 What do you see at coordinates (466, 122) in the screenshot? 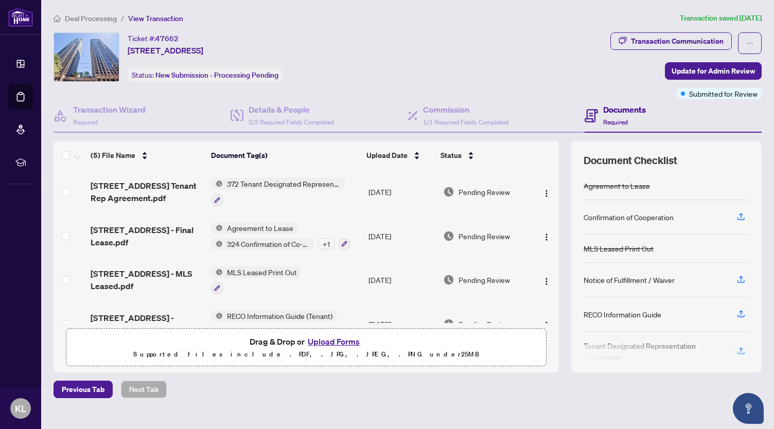
I see `span: 1/1 Required Fields Completed` at bounding box center [466, 122].